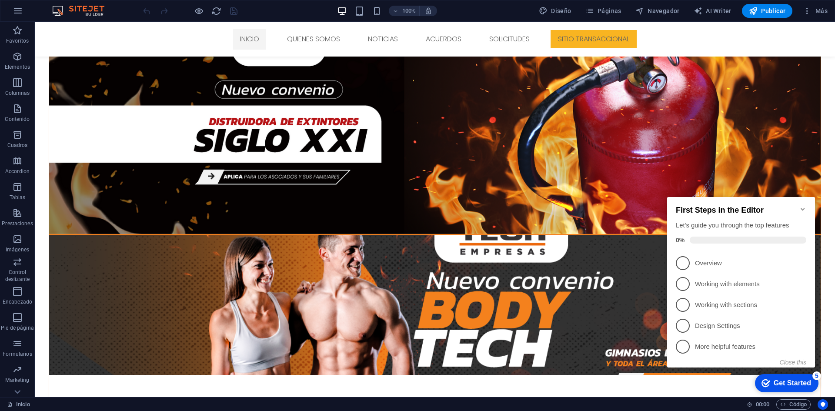 Image resolution: width=835 pixels, height=411 pixels. Describe the element at coordinates (17, 119) in the screenshot. I see `p: Contenido` at that location.